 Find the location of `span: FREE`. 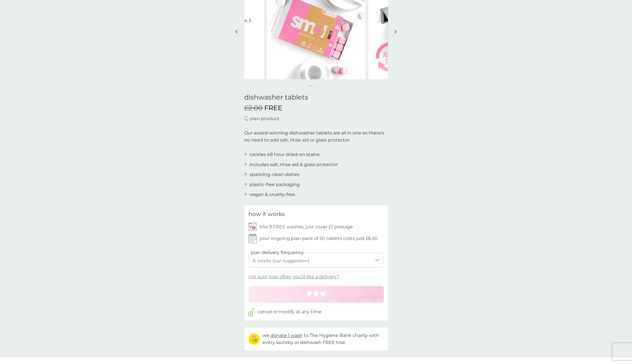

span: FREE is located at coordinates (273, 108).